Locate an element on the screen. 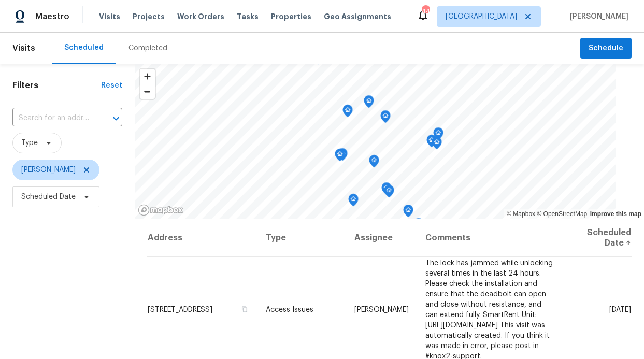 This screenshot has height=359, width=644. div: Completed is located at coordinates (148, 48).